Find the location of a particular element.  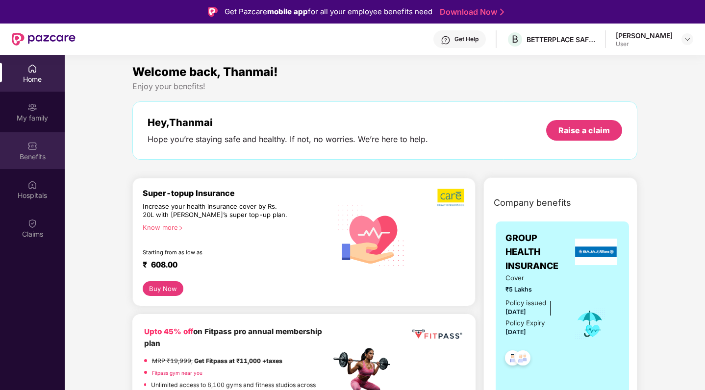

div: BETTERPLACE SAFETY SOLUTIONS PRIVATE LIMITED is located at coordinates (561, 39).